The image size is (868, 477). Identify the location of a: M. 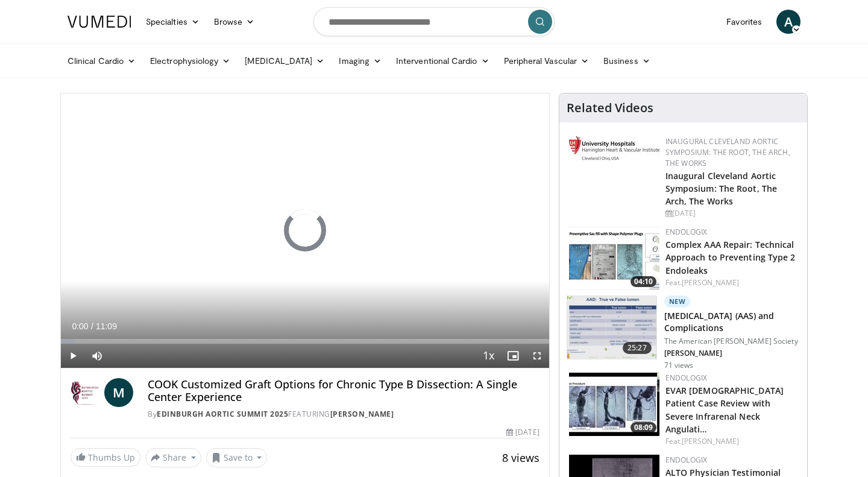
(119, 393).